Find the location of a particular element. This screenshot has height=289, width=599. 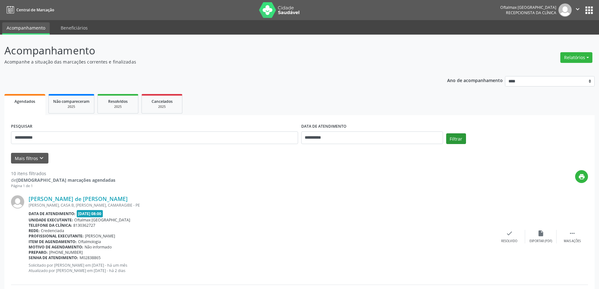

div: Resolvido is located at coordinates (509, 241).